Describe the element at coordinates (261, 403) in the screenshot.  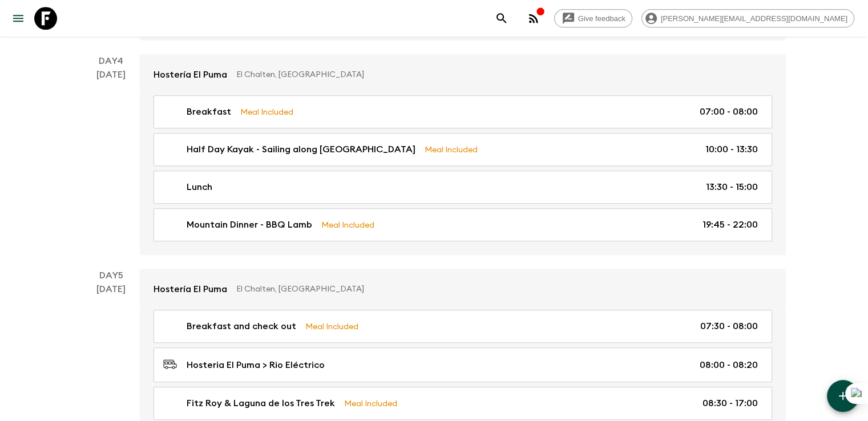
I see `p: Fitz Roy & Laguna de los Tres Trek` at that location.